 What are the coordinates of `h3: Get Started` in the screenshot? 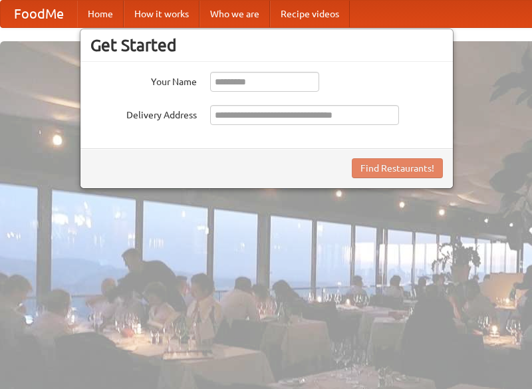 It's located at (267, 45).